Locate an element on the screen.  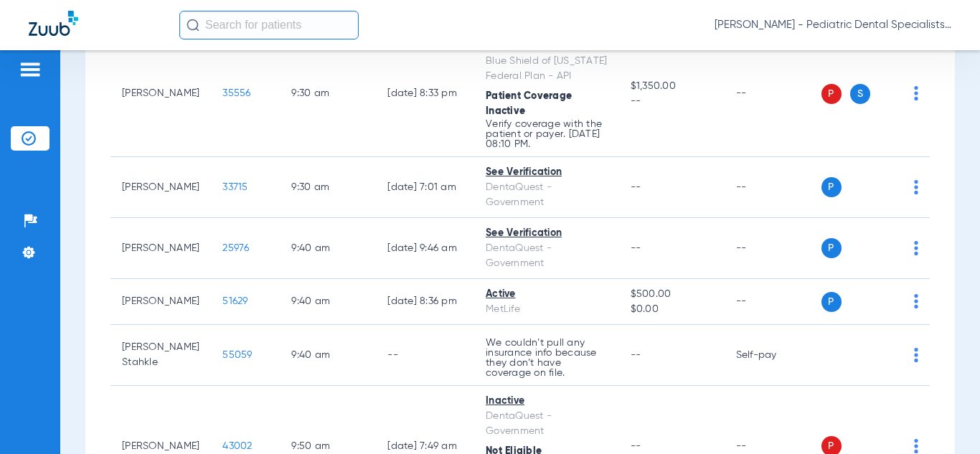
span: 43002 is located at coordinates (237, 446).